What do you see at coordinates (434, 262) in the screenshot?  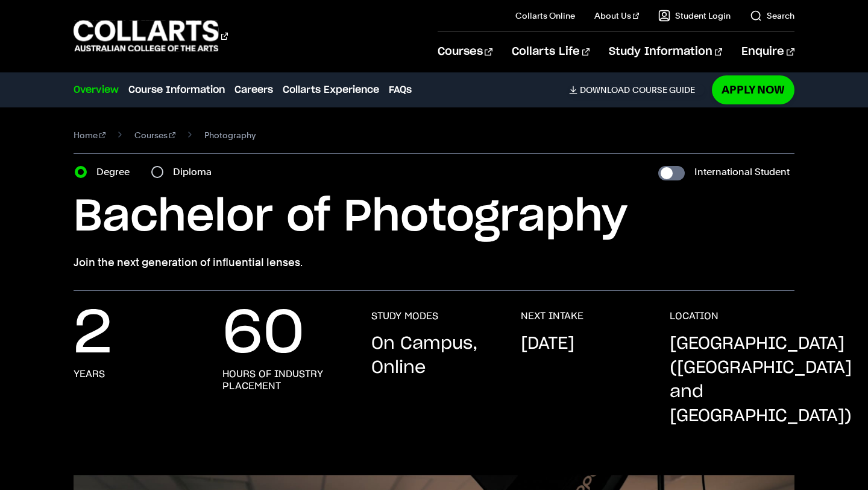 I see `p: Join the next generation of influential lenses.` at bounding box center [434, 262].